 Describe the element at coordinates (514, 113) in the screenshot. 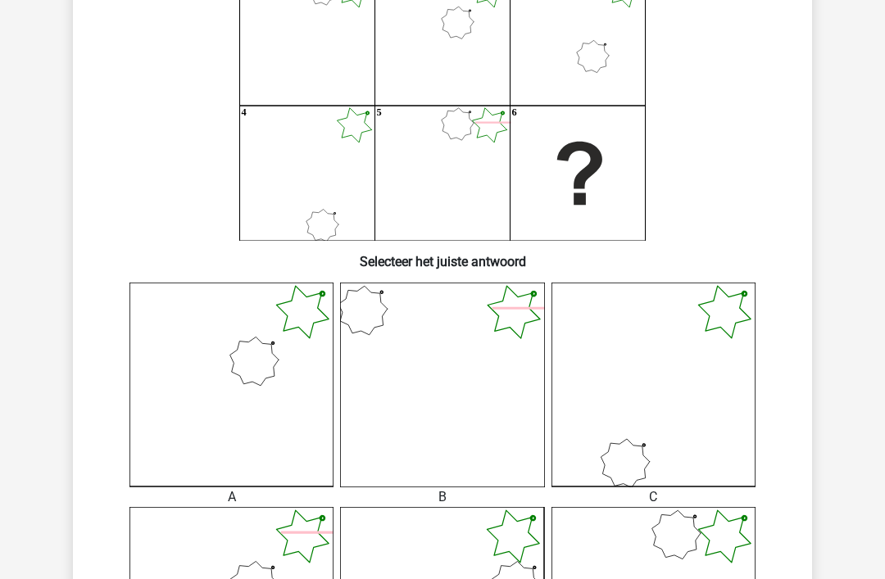

I see `text: 6` at that location.